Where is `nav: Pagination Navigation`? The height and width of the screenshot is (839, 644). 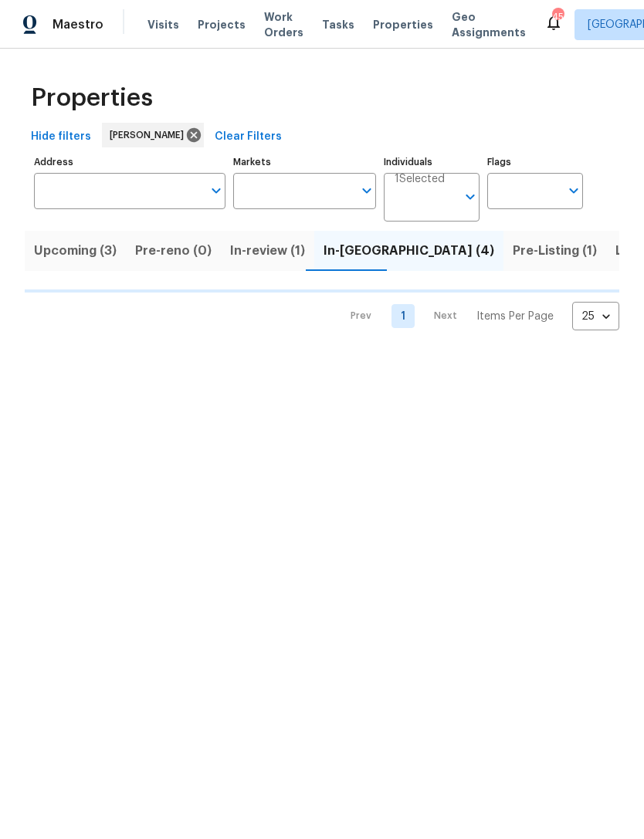
nav: Pagination Navigation is located at coordinates (477, 316).